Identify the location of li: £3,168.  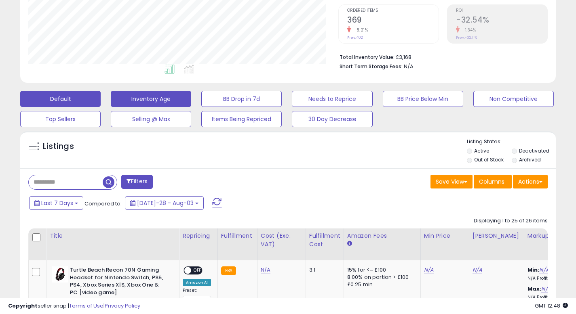
(440, 57).